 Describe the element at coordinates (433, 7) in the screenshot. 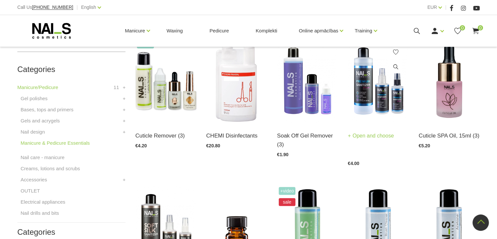

I see `a: EUR` at that location.